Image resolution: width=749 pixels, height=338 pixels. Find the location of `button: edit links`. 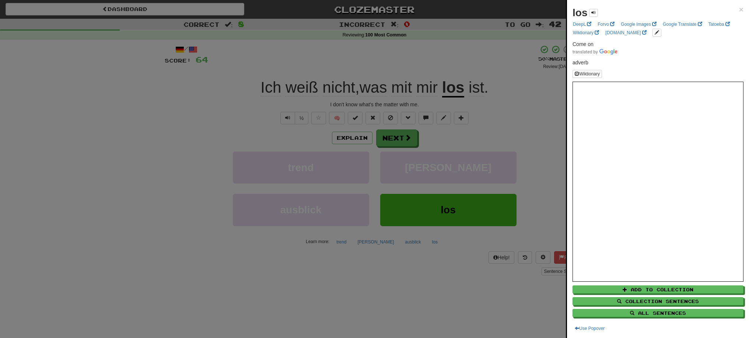

button: edit links is located at coordinates (657, 33).